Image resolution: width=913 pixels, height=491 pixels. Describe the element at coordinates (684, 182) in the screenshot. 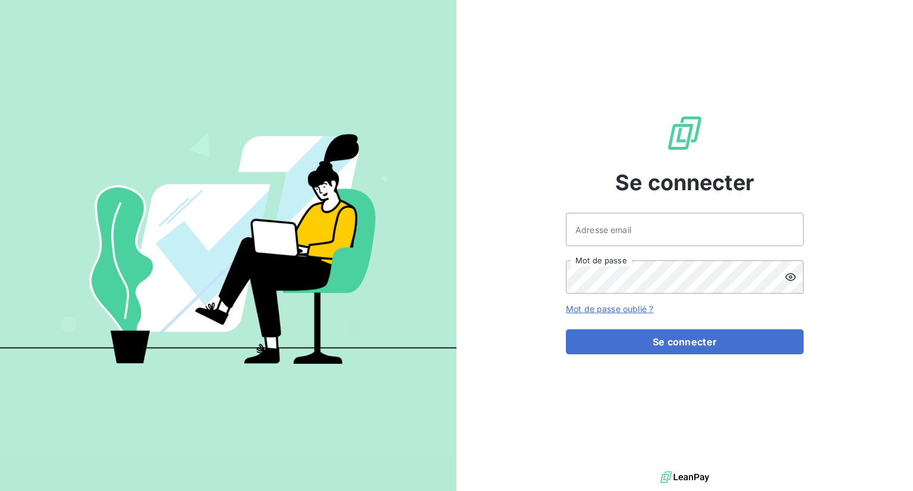

I see `span: Se connecter` at that location.